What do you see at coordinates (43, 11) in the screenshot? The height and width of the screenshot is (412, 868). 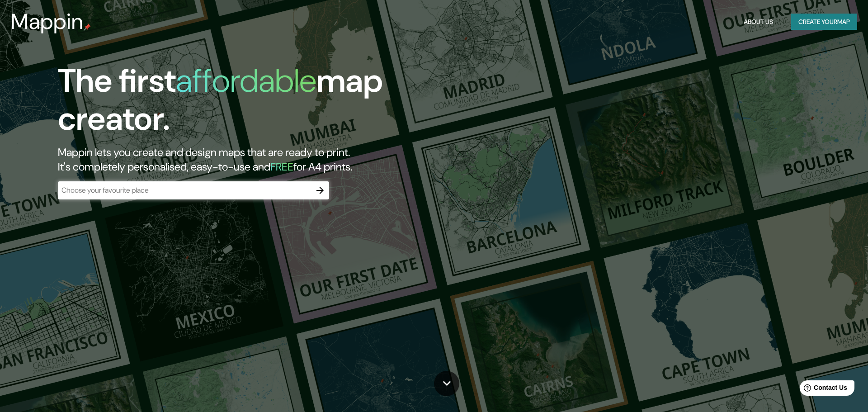 I see `span: Contact Us` at bounding box center [43, 11].